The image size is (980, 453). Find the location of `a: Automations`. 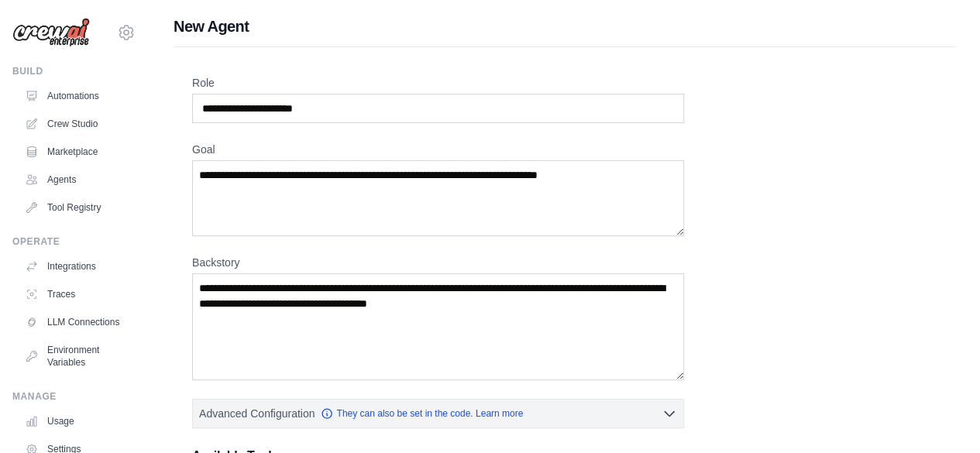

a: Automations is located at coordinates (76, 96).